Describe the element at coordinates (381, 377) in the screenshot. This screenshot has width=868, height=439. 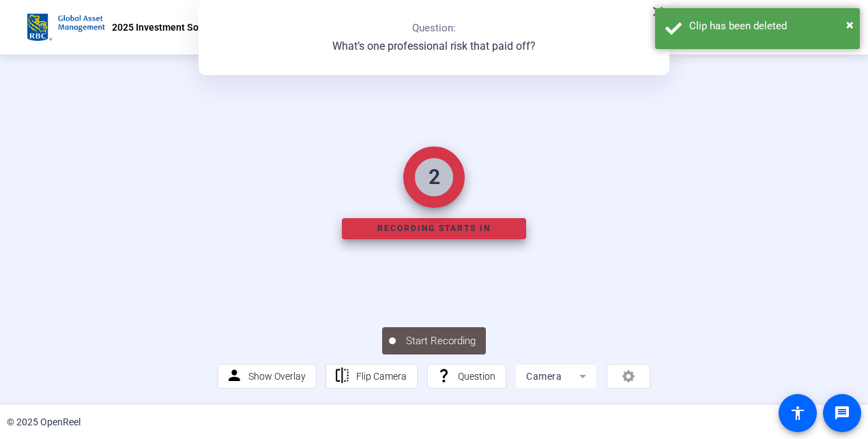
I see `span: Flip Camera` at that location.